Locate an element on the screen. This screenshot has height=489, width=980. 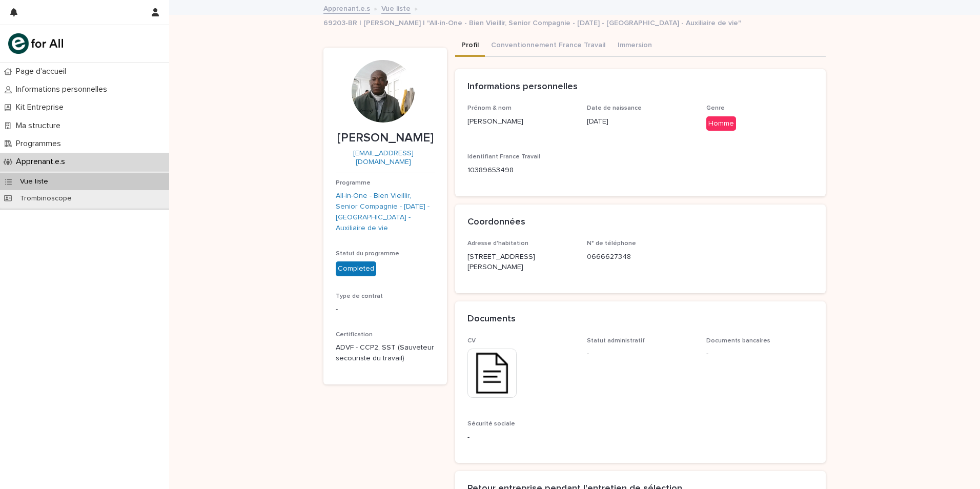
a: Apprenant.e.s is located at coordinates (346, 8).